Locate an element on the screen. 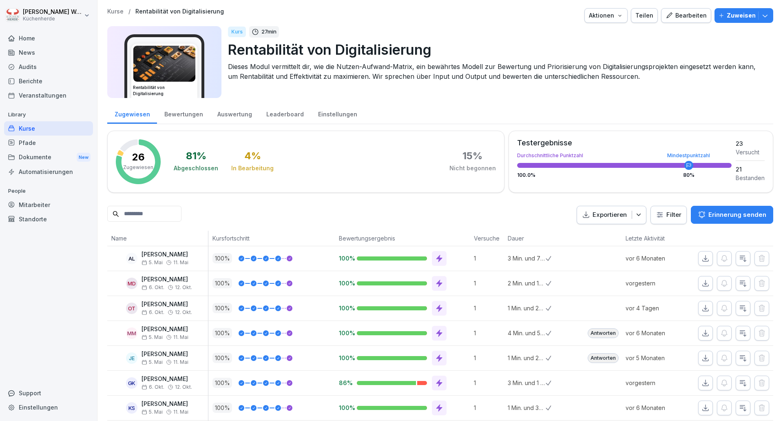 The width and height of the screenshot is (783, 421). p: 4 Min. und 58 Sek. is located at coordinates (527, 332).